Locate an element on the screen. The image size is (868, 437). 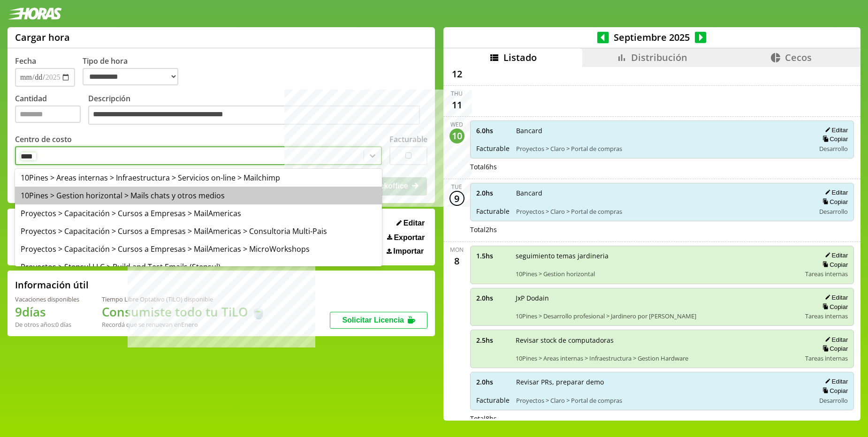
div: Thu is located at coordinates (457, 93).